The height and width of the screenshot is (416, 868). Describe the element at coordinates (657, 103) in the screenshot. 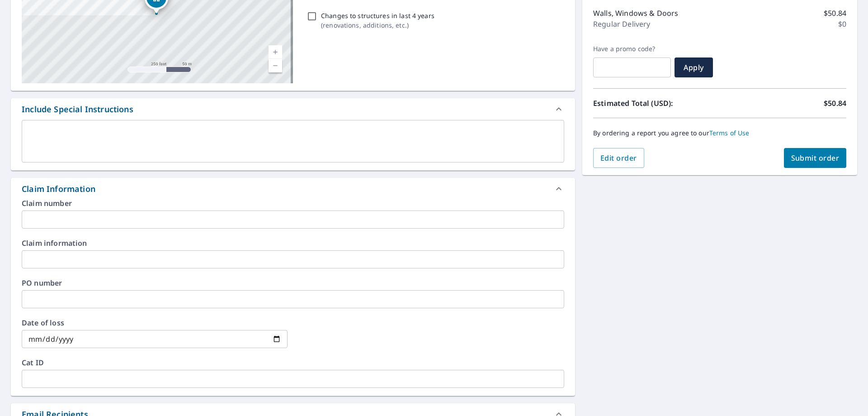

I see `p: Estimated Total (USD):` at that location.